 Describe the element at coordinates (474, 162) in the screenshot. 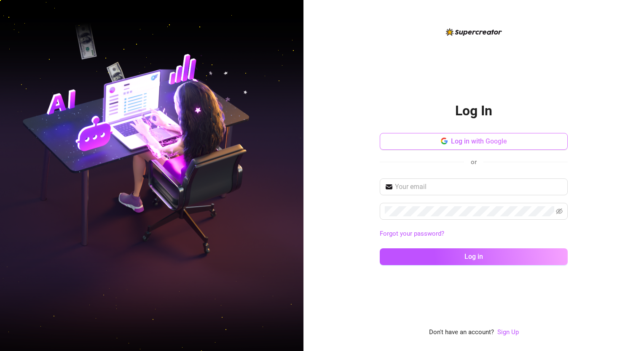

I see `span: or` at that location.